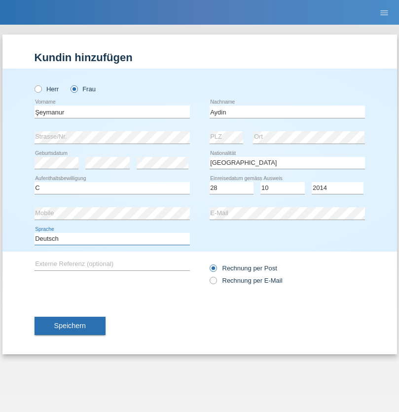 The image size is (399, 412). I want to click on span: Speichern, so click(70, 325).